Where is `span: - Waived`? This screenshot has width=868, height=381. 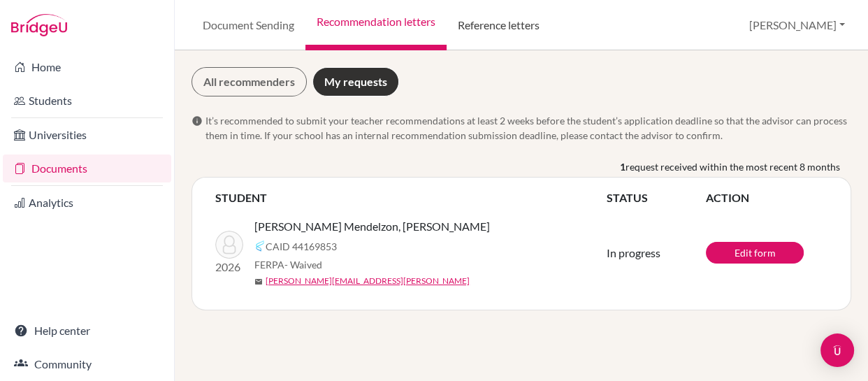 span: - Waived is located at coordinates (303, 265).